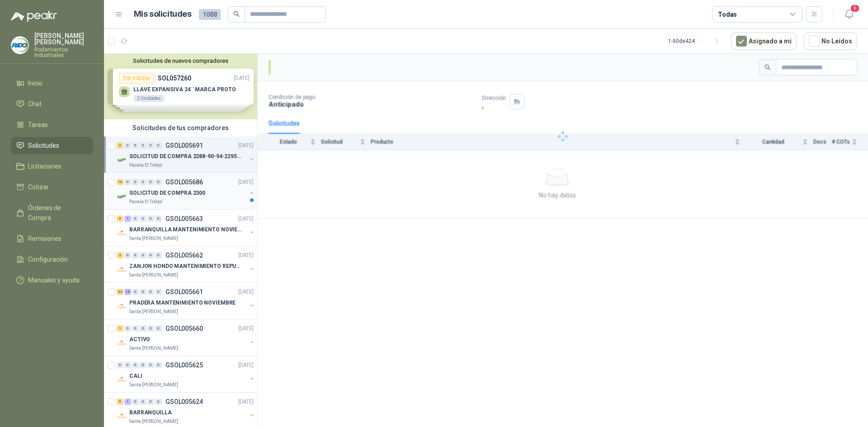 The image size is (868, 427). What do you see at coordinates (728, 15) in the screenshot?
I see `div: Todas` at bounding box center [728, 15].